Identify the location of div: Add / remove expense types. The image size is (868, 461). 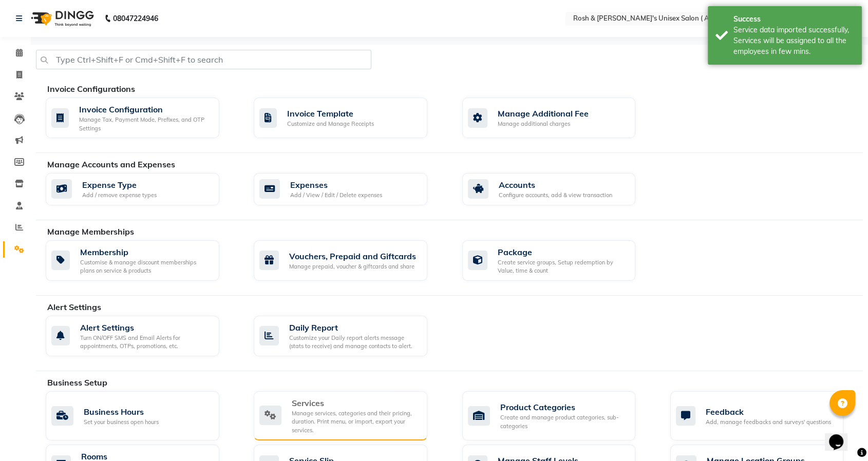
(119, 195).